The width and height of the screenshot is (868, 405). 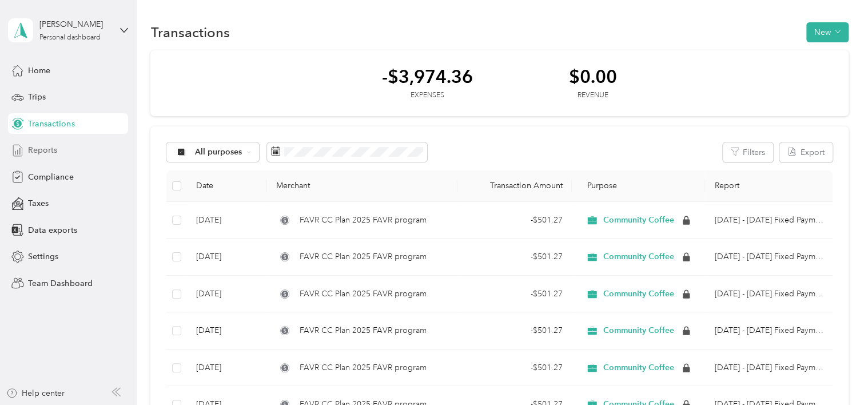 I want to click on span: All purposes, so click(x=218, y=152).